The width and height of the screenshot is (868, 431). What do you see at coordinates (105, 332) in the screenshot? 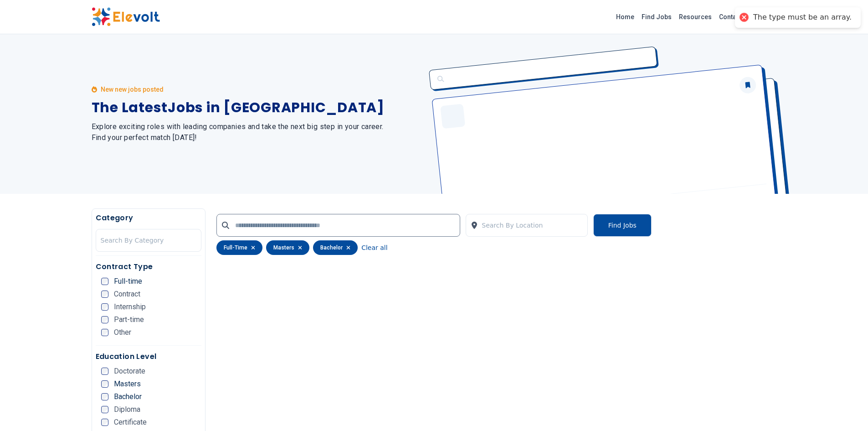
I see `input: Other` at bounding box center [105, 332].